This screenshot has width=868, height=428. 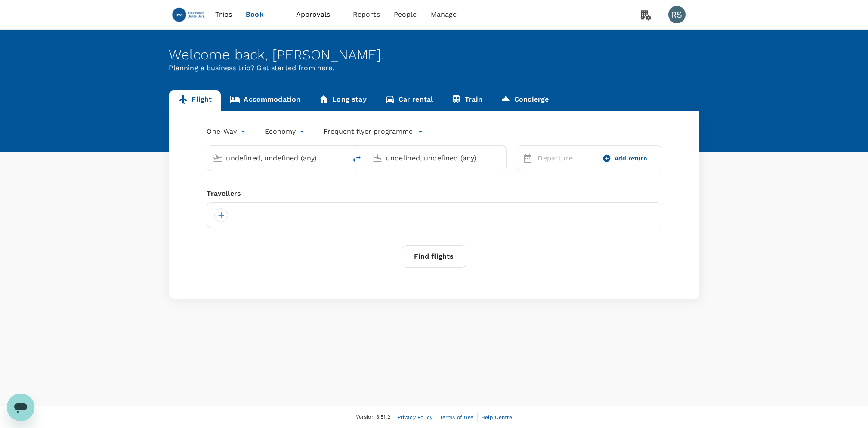 I want to click on span: Reports, so click(x=366, y=15).